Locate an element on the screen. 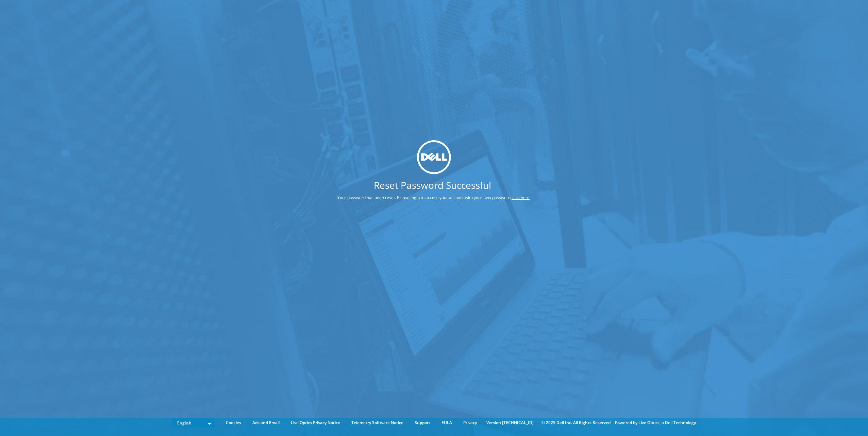 This screenshot has height=436, width=868. a: click here is located at coordinates (521, 197).